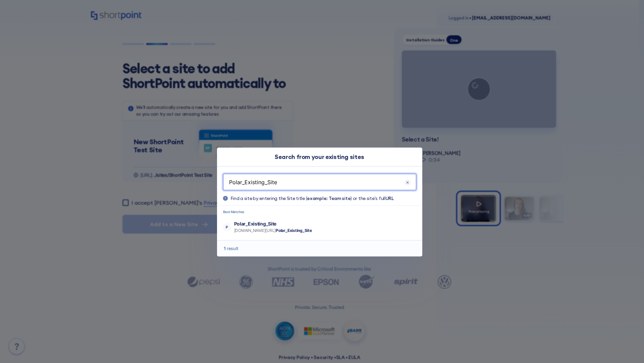 Image resolution: width=644 pixels, height=363 pixels. Describe the element at coordinates (312, 198) in the screenshot. I see `span: Find a site by entering the Site title ( ) or the site's full` at that location.